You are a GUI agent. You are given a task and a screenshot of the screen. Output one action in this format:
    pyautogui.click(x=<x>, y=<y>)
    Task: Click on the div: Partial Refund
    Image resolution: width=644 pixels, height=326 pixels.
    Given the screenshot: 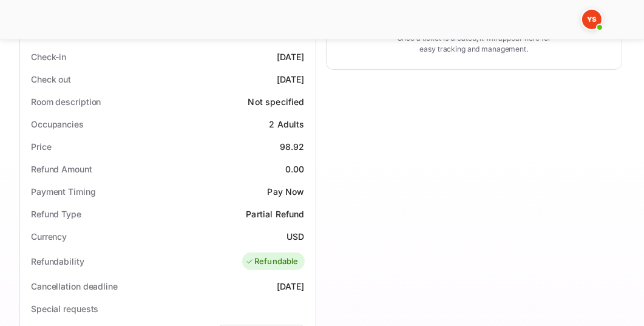 What is the action you would take?
    pyautogui.click(x=275, y=214)
    